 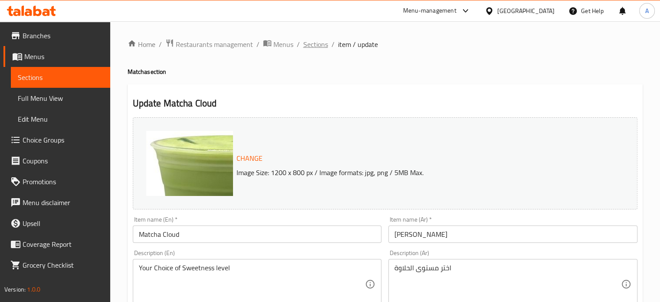 What do you see at coordinates (385, 103) in the screenshot?
I see `h2: Update Matcha Cloud` at bounding box center [385, 103].